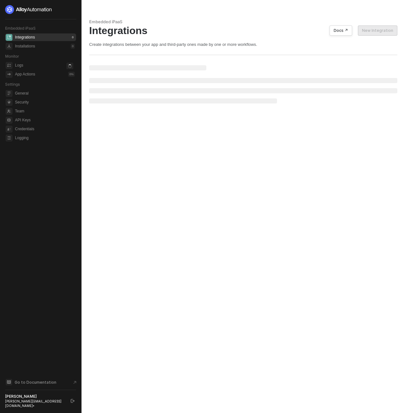 The width and height of the screenshot is (405, 413). What do you see at coordinates (340, 31) in the screenshot?
I see `div: Docs ↗` at bounding box center [340, 31].